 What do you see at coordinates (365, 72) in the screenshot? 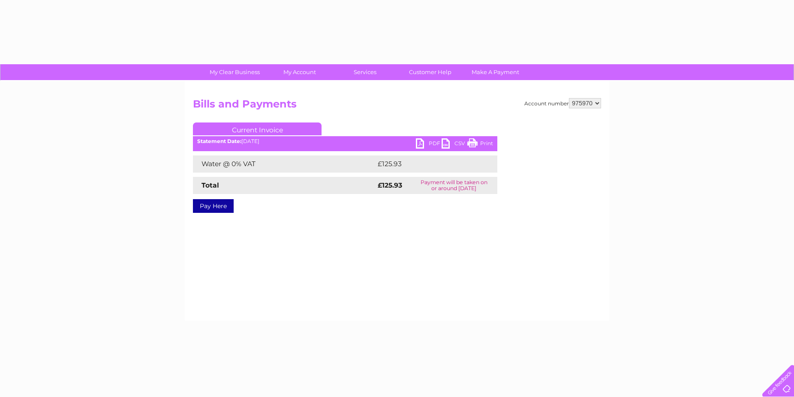
I see `a: Services` at bounding box center [365, 72].